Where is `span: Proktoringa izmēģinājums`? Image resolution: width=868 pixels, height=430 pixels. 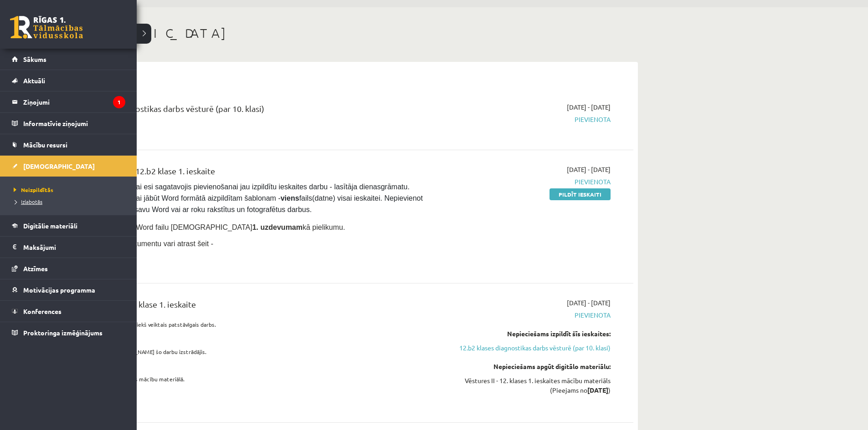
span: Proktoringa izmēģinājums is located at coordinates (63, 333).